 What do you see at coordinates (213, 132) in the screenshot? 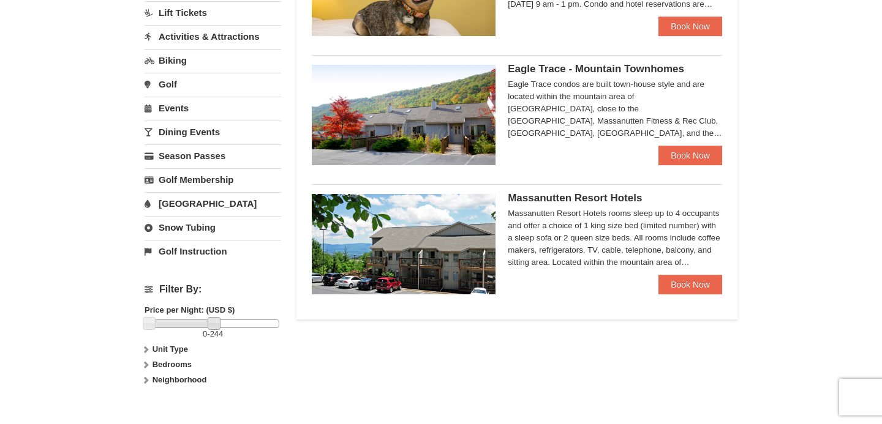
I see `a: Dining Events` at bounding box center [213, 132].